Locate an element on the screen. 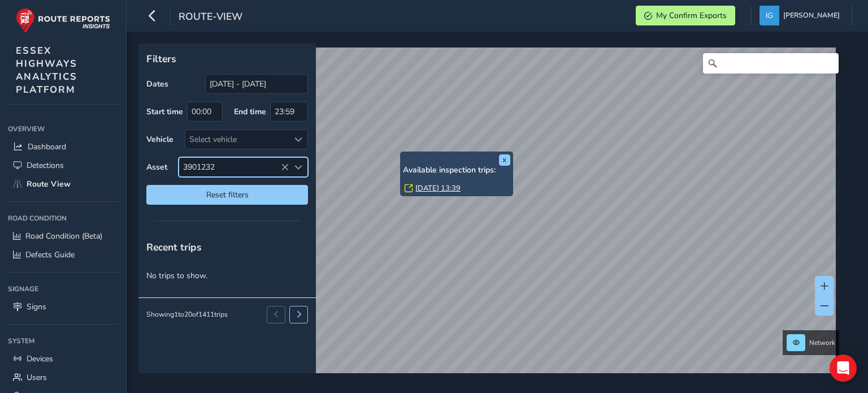  span: Devices is located at coordinates (39, 358).